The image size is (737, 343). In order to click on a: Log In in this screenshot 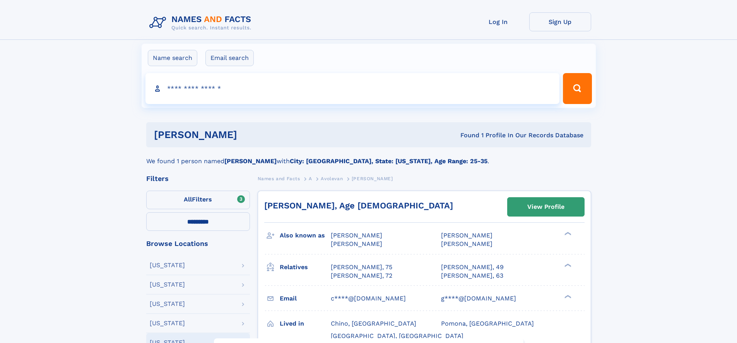, I will do `click(499, 22)`.